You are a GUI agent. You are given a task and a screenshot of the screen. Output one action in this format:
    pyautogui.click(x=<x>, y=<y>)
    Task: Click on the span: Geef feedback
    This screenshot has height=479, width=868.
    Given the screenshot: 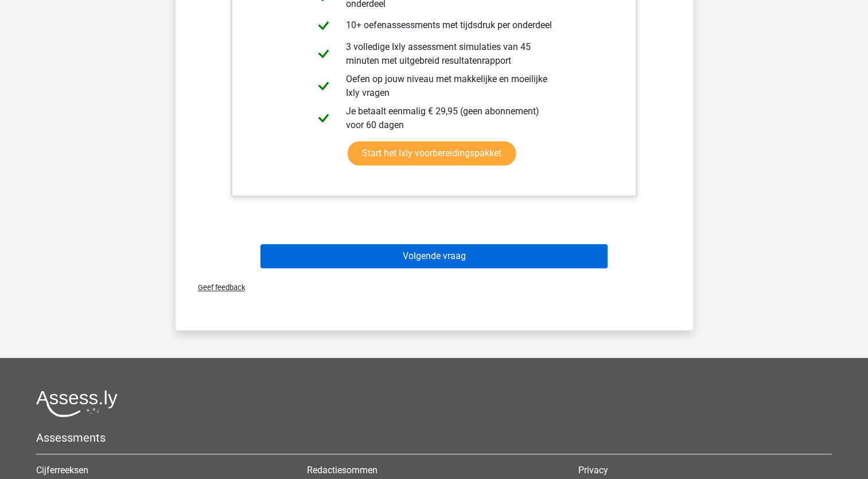 What is the action you would take?
    pyautogui.click(x=217, y=287)
    